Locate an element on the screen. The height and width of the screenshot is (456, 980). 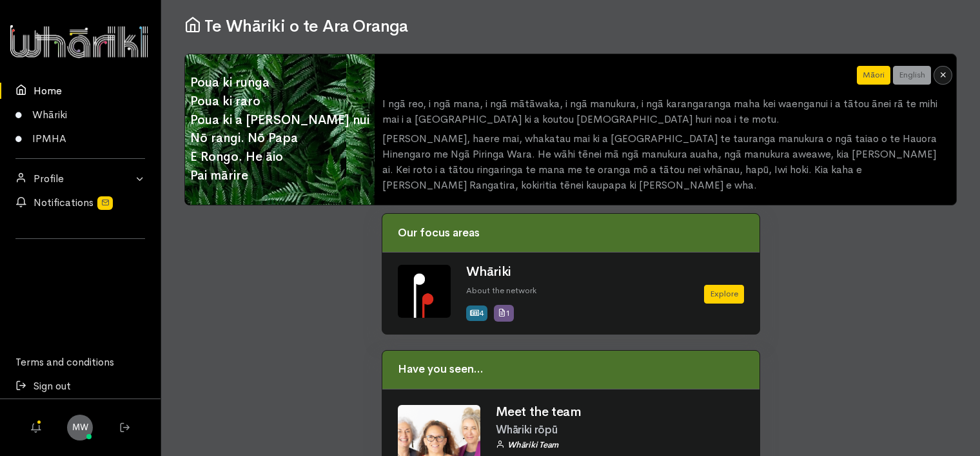
button: English is located at coordinates (912, 75).